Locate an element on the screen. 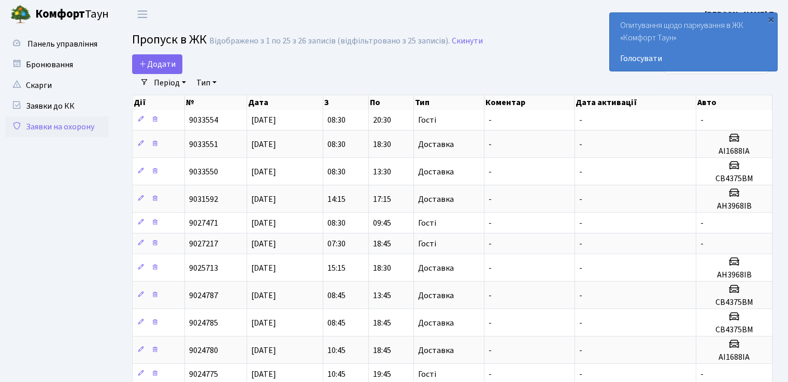  img: logo.png is located at coordinates (21, 15).